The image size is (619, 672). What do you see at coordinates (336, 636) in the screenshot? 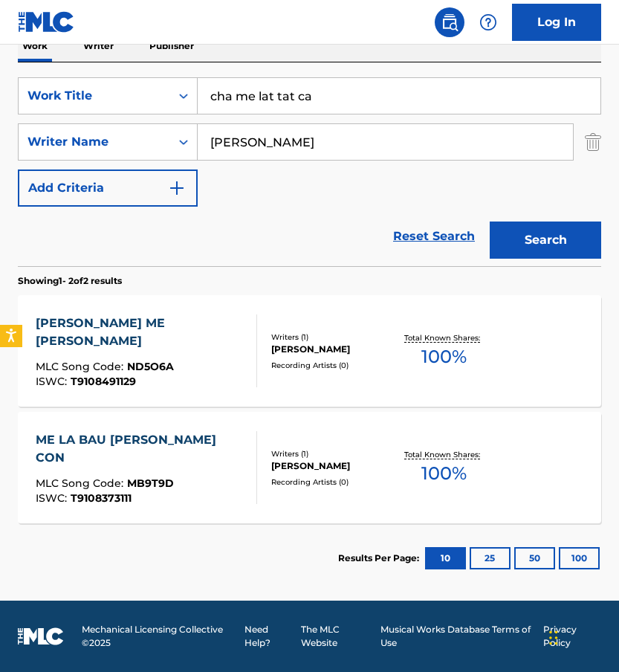
I see `a: The MLC Website` at bounding box center [336, 636].